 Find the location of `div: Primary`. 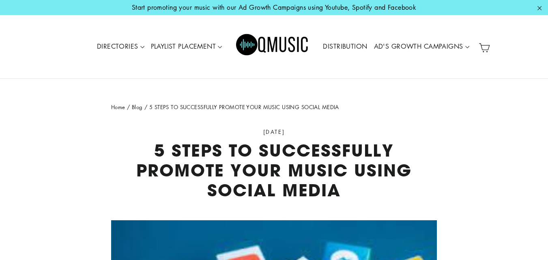

div: Primary is located at coordinates (273, 47).